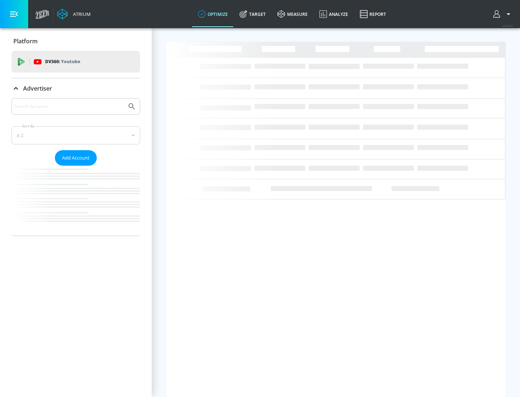 The width and height of the screenshot is (520, 397). I want to click on span: Add Account, so click(76, 158).